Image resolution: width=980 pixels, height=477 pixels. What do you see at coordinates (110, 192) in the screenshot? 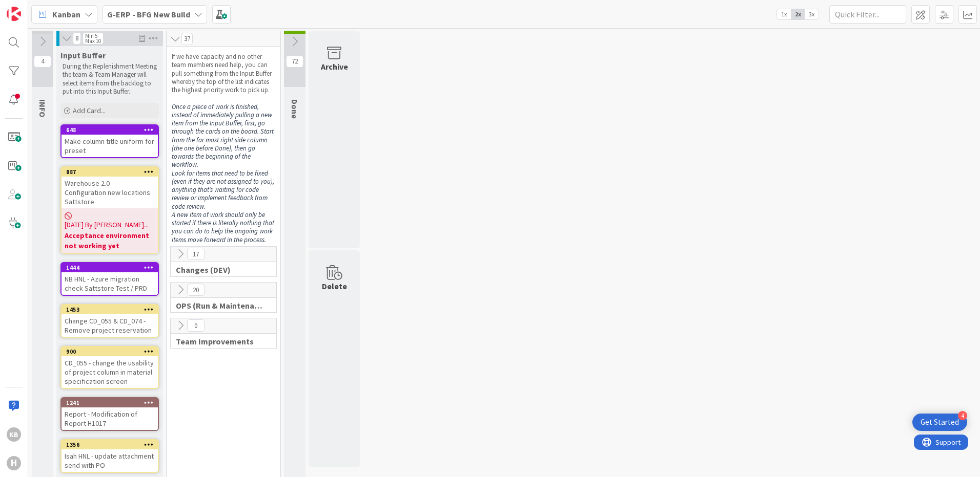
I see `div: Warehouse 2.0 - Configuration new locations Sattstore` at bounding box center [110, 192].